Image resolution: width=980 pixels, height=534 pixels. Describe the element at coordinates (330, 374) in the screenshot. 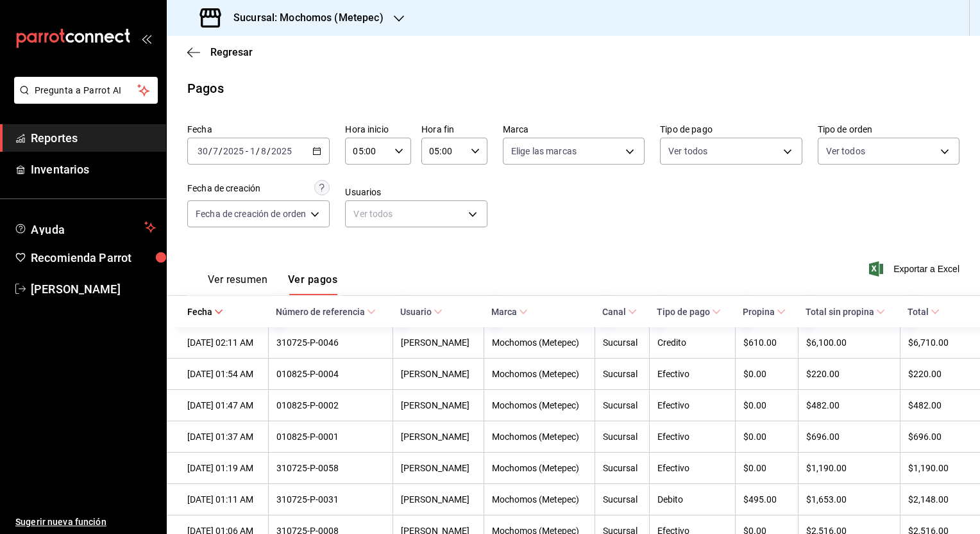

I see `div: 010825-P-0004` at that location.